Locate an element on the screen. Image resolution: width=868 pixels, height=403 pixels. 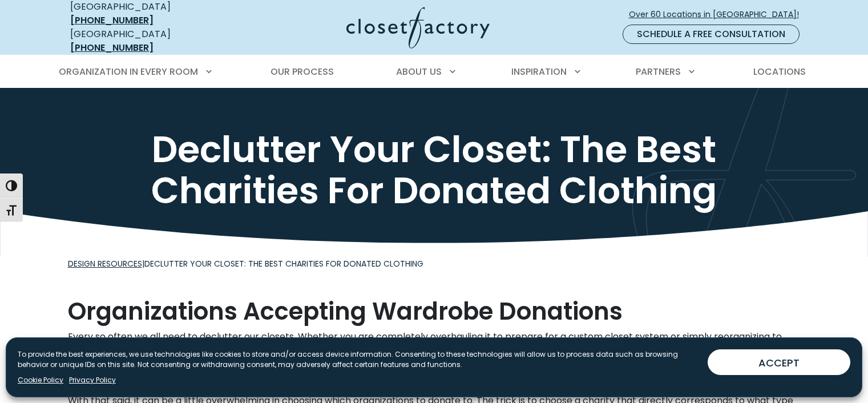
span: Organization in Every Room is located at coordinates (128, 71).